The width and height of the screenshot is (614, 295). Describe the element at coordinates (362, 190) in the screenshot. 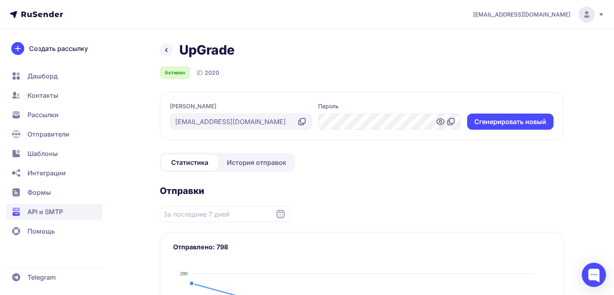

I see `h2: Отправки` at that location.